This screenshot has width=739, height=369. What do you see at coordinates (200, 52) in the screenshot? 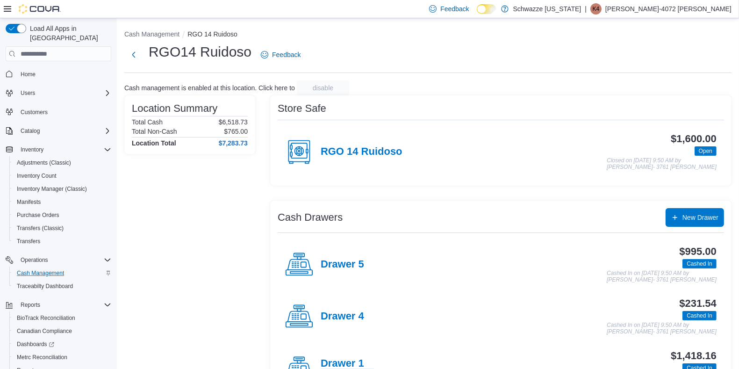
I see `h1: RGO14 Ruidoso` at bounding box center [200, 52].